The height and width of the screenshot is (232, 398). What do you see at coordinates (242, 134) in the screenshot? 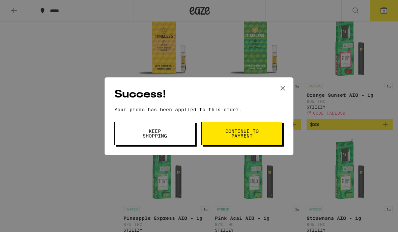
I see `button: Continue to payment` at bounding box center [242, 134].